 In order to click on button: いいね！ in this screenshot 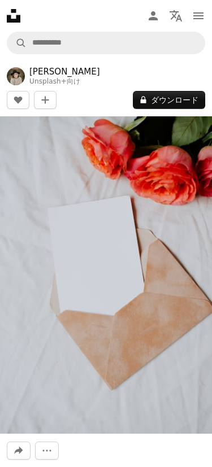, I will do `click(18, 100)`.